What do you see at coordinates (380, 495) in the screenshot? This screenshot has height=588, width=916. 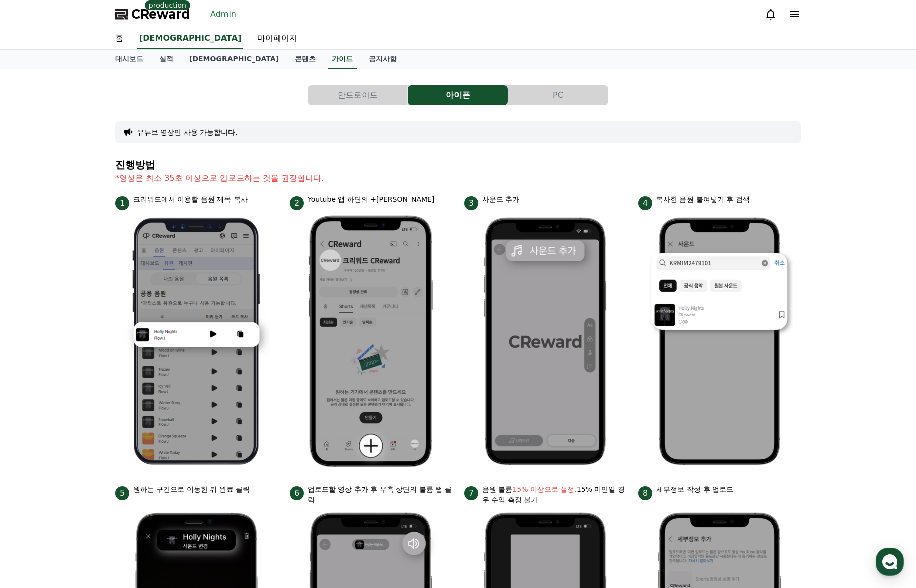 I see `p: 업로드할 영상 추가 후 우측 상단의 볼륨 탭 클릭` at bounding box center [380, 495].